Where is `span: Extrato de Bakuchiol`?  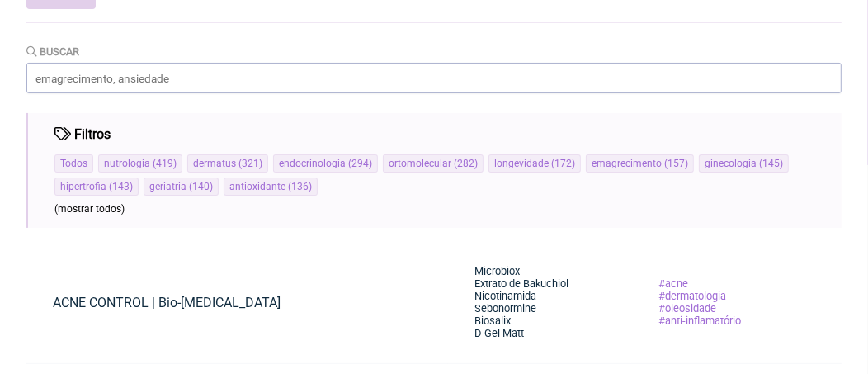
span: Extrato de Bakuchiol is located at coordinates (522, 284).